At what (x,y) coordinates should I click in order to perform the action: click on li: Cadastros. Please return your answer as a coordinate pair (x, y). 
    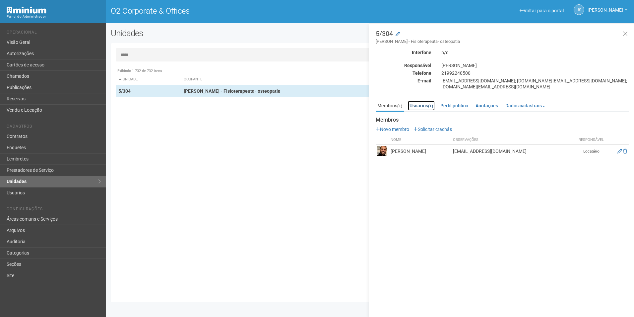
    Looking at the image, I should click on (54, 127).